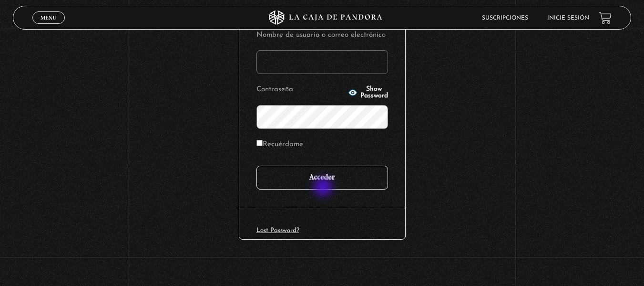 The width and height of the screenshot is (644, 286). What do you see at coordinates (368, 92) in the screenshot?
I see `button: Show Password` at bounding box center [368, 92].